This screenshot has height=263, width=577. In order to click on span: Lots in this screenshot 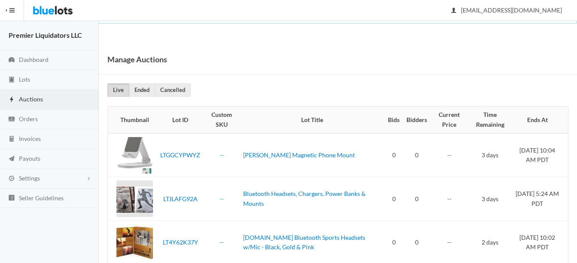, I will do `click(24, 79)`.